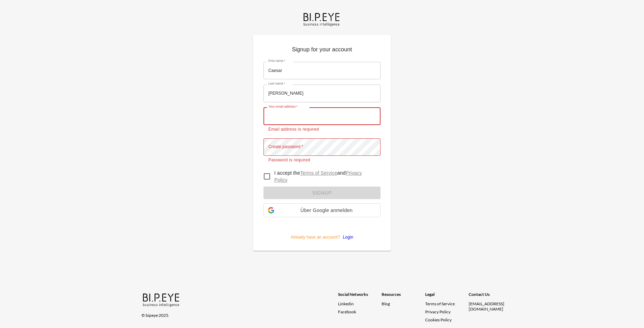 Image resolution: width=644 pixels, height=328 pixels. I want to click on p: Signup for your account, so click(322, 51).